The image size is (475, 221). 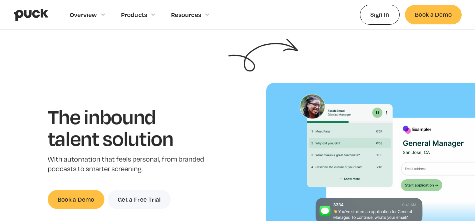 What do you see at coordinates (83, 15) in the screenshot?
I see `div: Overview` at bounding box center [83, 15].